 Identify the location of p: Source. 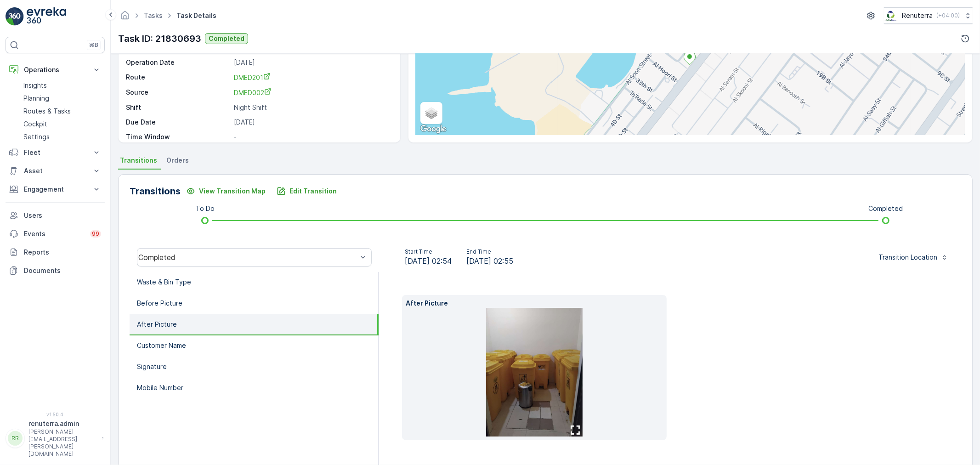
(178, 93).